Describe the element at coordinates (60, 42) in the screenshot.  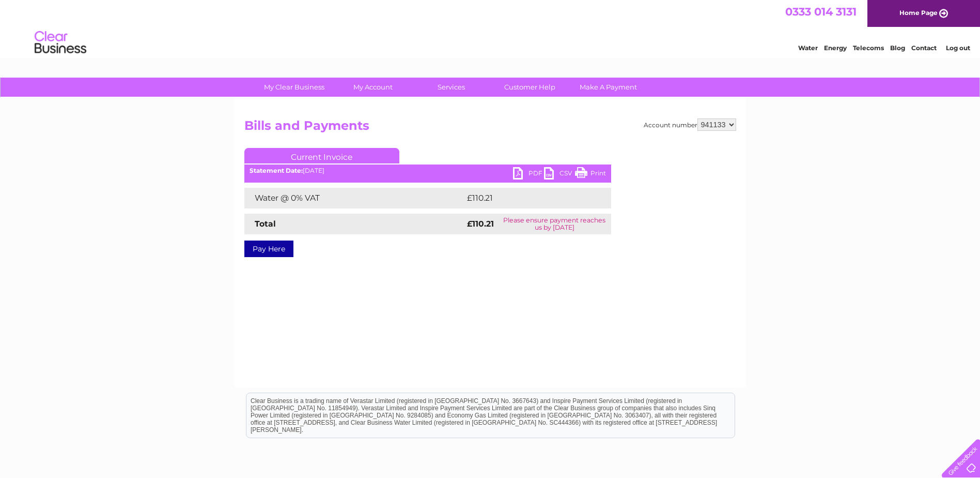
I see `img: logo.png` at that location.